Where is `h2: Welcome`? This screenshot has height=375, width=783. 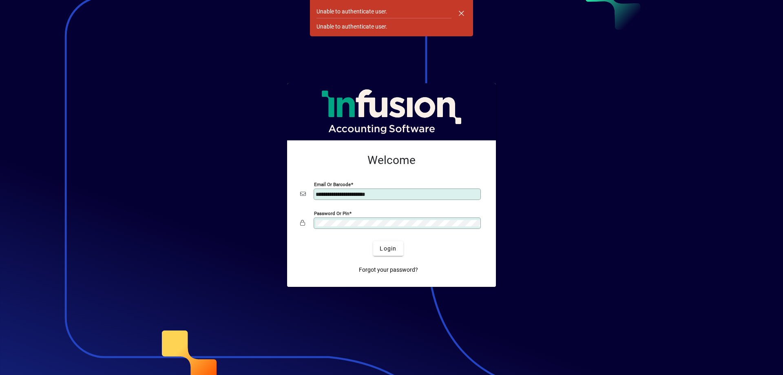 h2: Welcome is located at coordinates (391, 160).